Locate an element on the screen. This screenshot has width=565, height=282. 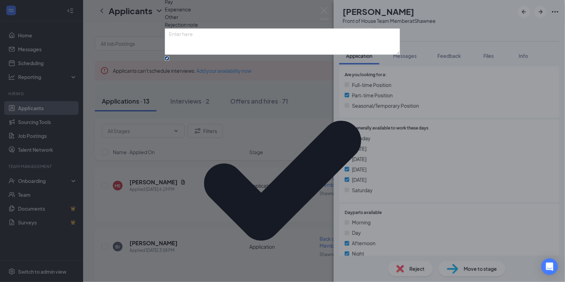
input: Send rejection message is located at coordinates (167, 58).